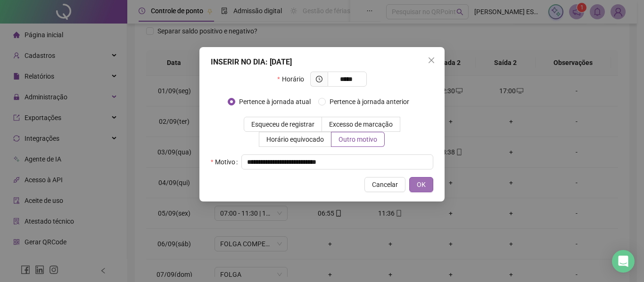 This screenshot has height=282, width=644. What do you see at coordinates (421, 185) in the screenshot?
I see `button: OK` at bounding box center [421, 185].